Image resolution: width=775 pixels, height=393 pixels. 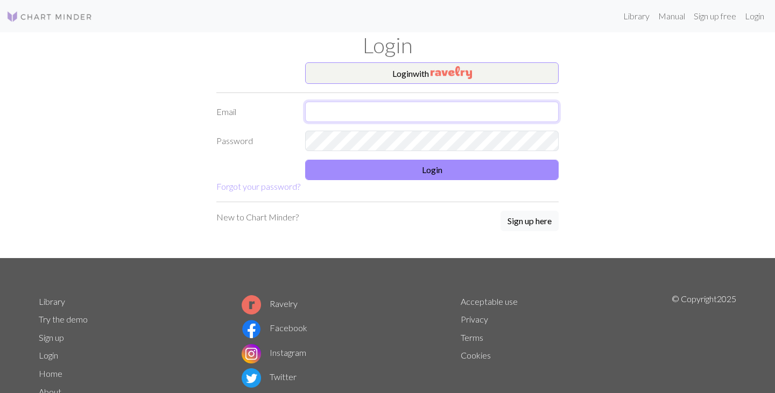 I want to click on label: Password, so click(x=254, y=141).